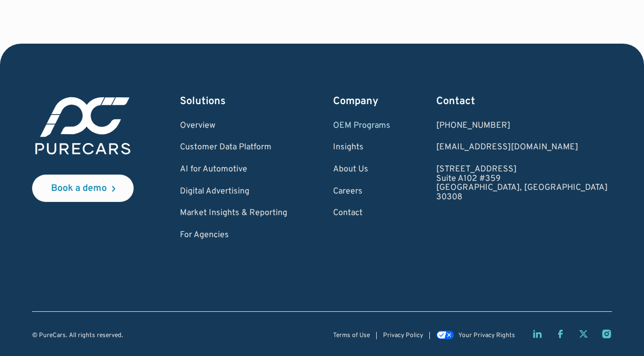 Image resolution: width=644 pixels, height=356 pixels. I want to click on a: Insights, so click(362, 147).